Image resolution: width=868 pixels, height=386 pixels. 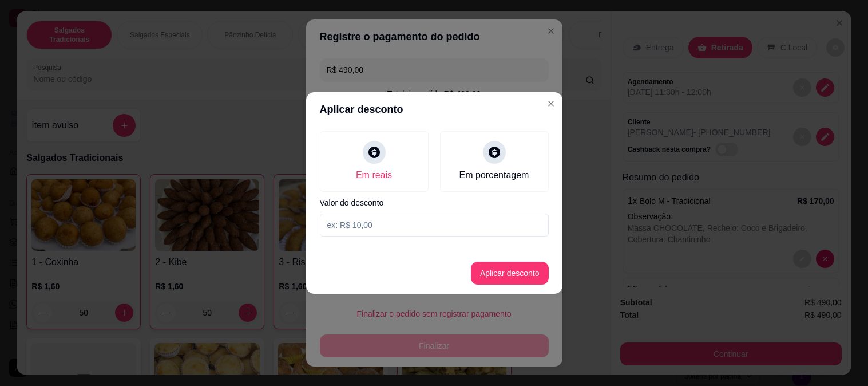 What do you see at coordinates (510, 273) in the screenshot?
I see `button: Aplicar desconto` at bounding box center [510, 273].